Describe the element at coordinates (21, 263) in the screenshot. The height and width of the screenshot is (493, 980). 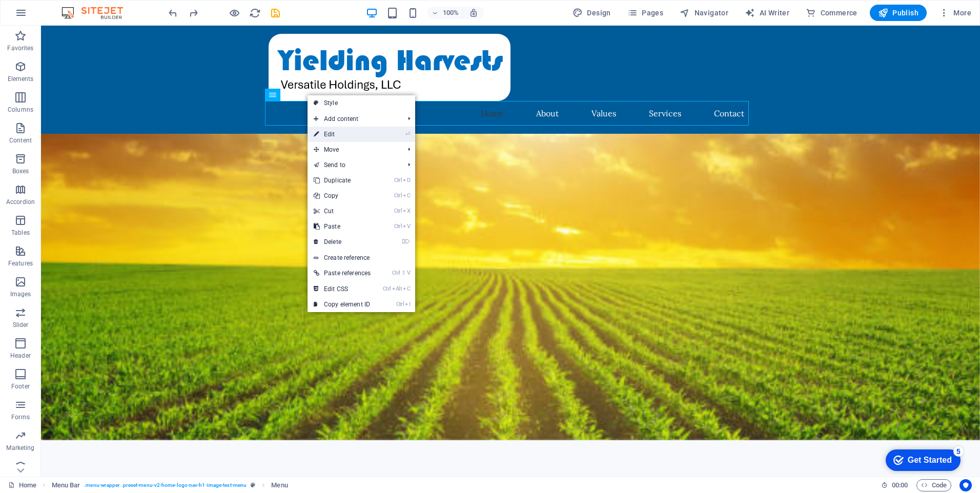
I see `p: Features` at that location.